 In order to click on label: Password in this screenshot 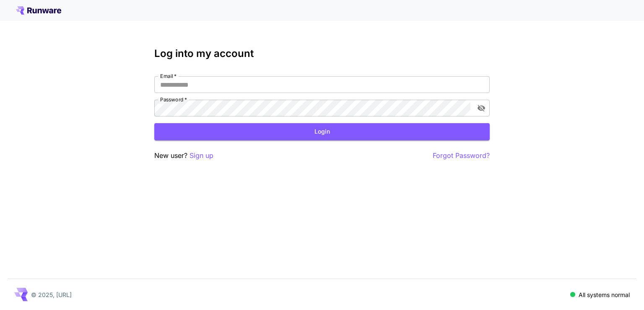, I will do `click(173, 99)`.